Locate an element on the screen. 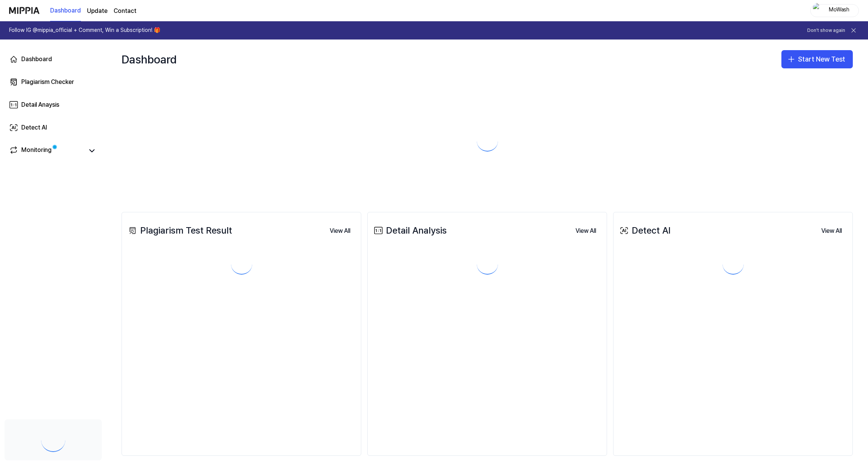 The height and width of the screenshot is (471, 868). img: profile is located at coordinates (818, 10).